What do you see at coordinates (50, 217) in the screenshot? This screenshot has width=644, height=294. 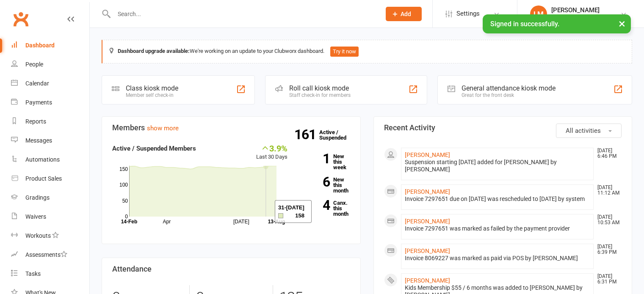 I see `a: Waivers` at bounding box center [50, 217].